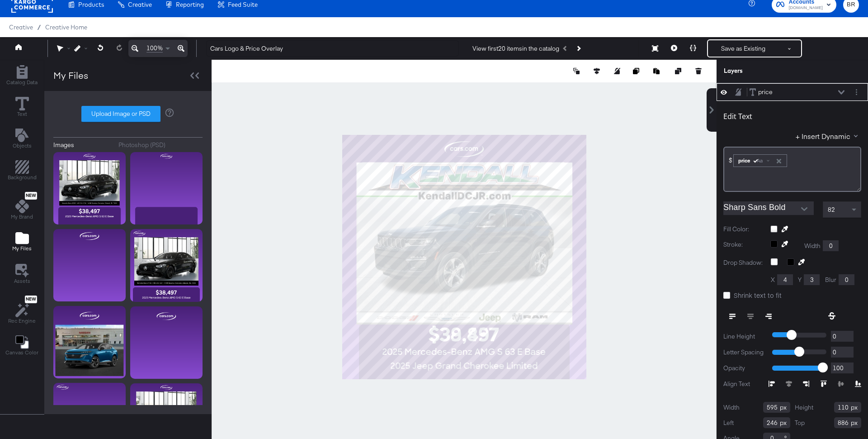  What do you see at coordinates (728, 422) in the screenshot?
I see `label: Left` at bounding box center [728, 422].